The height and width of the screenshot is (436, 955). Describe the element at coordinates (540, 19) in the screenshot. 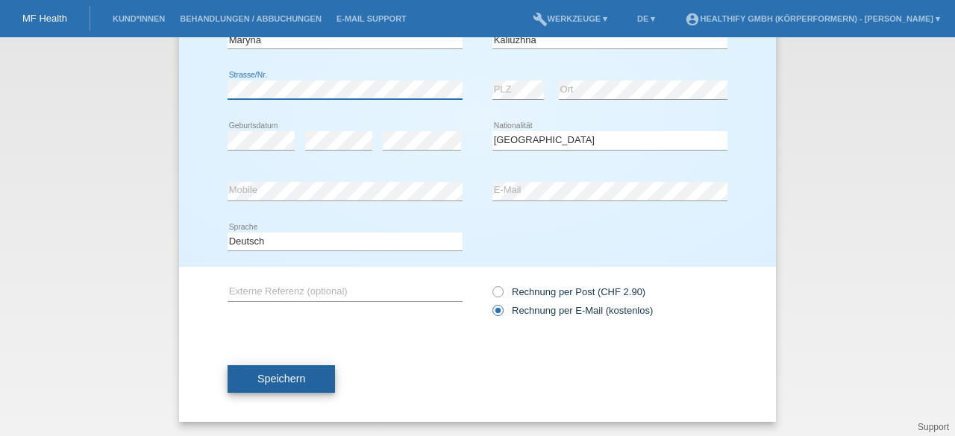

I see `i: build` at that location.